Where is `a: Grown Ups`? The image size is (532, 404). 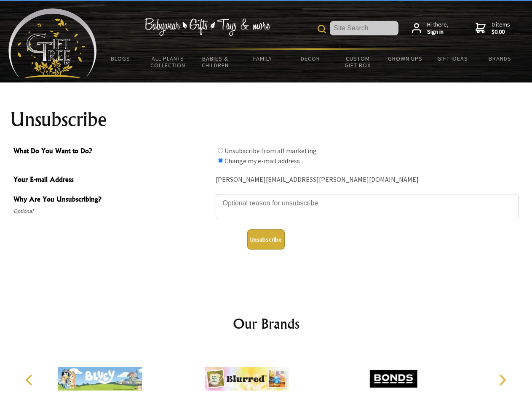
a: Grown Ups is located at coordinates (405, 59).